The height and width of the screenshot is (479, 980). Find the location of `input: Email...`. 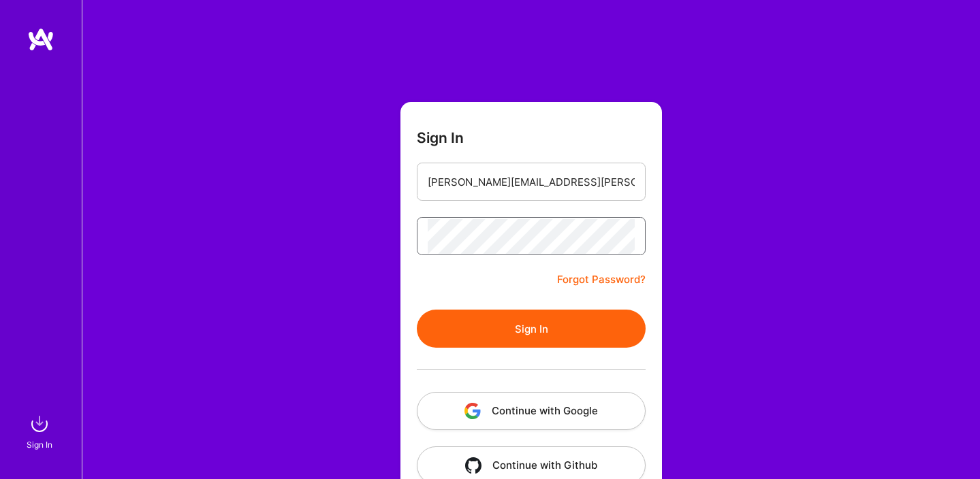

input: Email... is located at coordinates (531, 182).